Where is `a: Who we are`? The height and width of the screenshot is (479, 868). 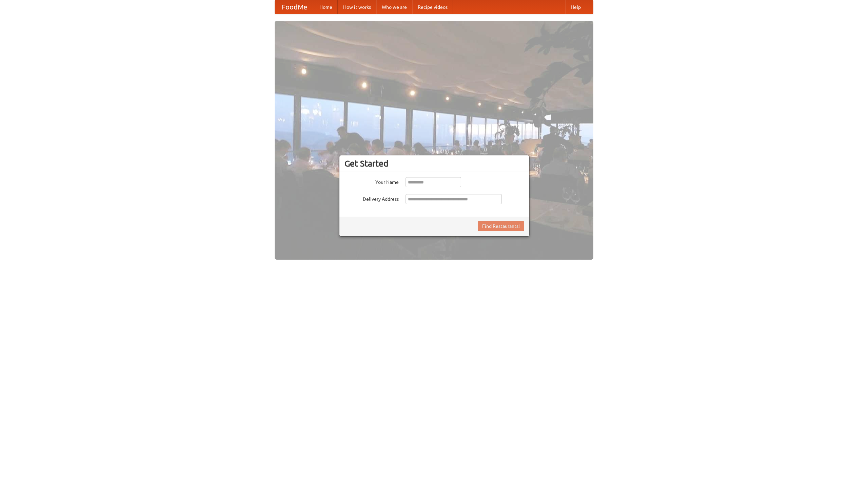
a: Who we are is located at coordinates (394, 7).